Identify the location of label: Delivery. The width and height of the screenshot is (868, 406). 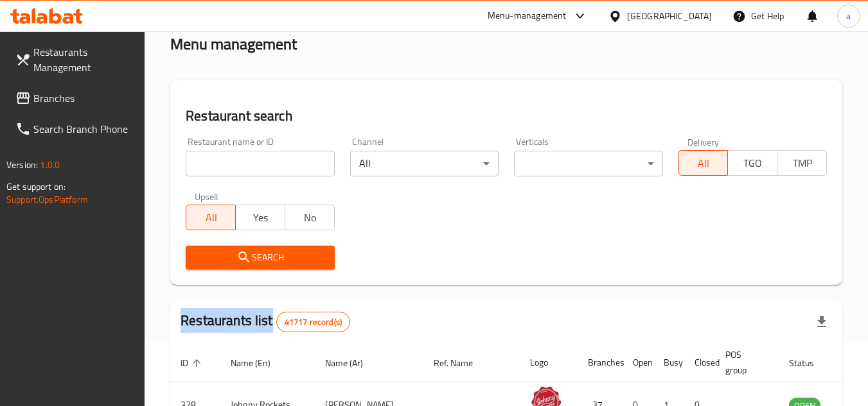
(703, 142).